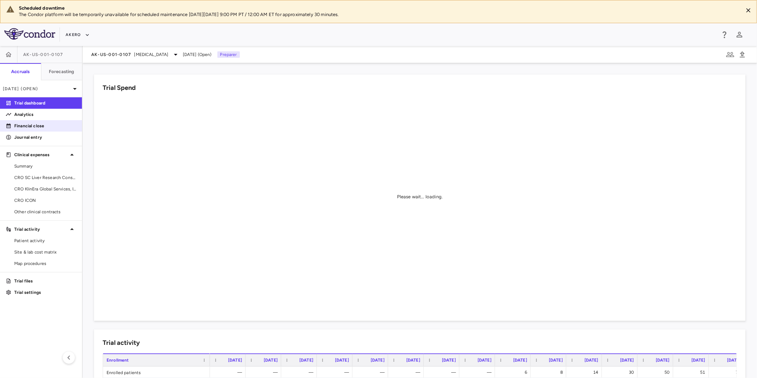 The width and height of the screenshot is (757, 378). What do you see at coordinates (45, 137) in the screenshot?
I see `p: Journal entry` at bounding box center [45, 137].